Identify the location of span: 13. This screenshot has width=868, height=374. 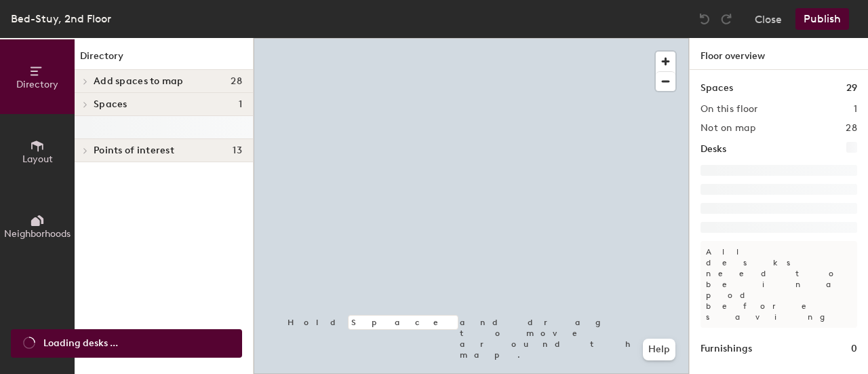
(237, 151).